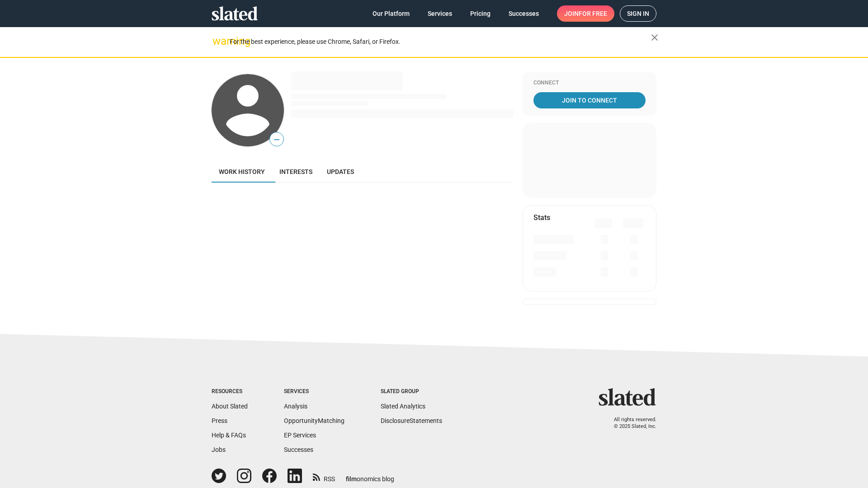 Image resolution: width=868 pixels, height=488 pixels. I want to click on mat-icon: warning, so click(218, 41).